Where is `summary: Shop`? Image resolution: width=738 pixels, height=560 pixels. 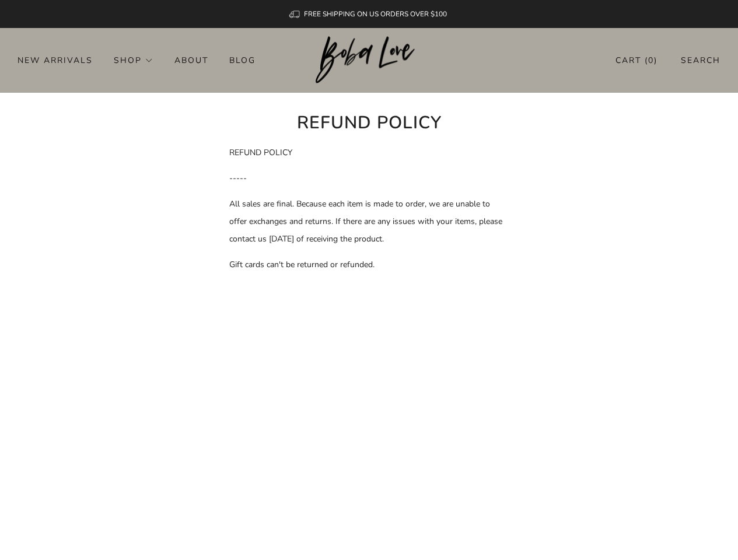
summary: Shop is located at coordinates (134, 60).